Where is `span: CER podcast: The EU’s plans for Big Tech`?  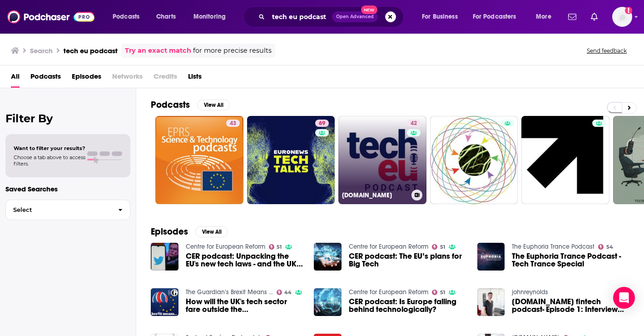 span: CER podcast: The EU’s plans for Big Tech is located at coordinates (408, 260).